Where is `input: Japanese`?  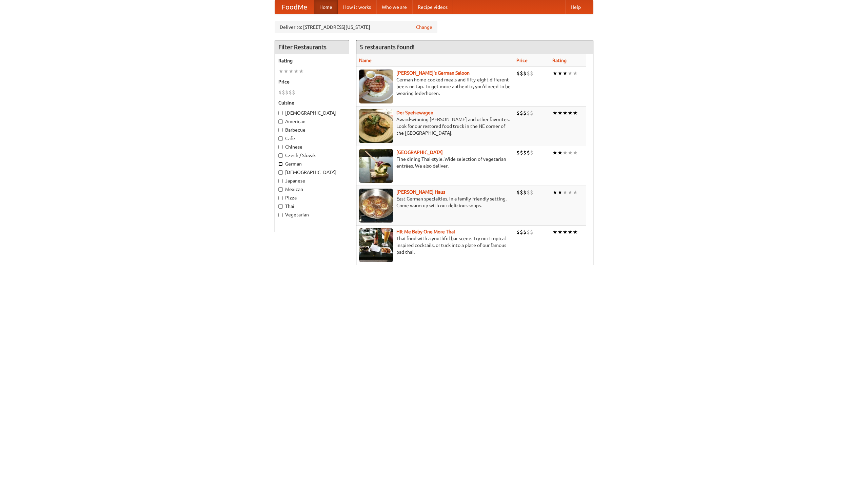
input: Japanese is located at coordinates (280, 181).